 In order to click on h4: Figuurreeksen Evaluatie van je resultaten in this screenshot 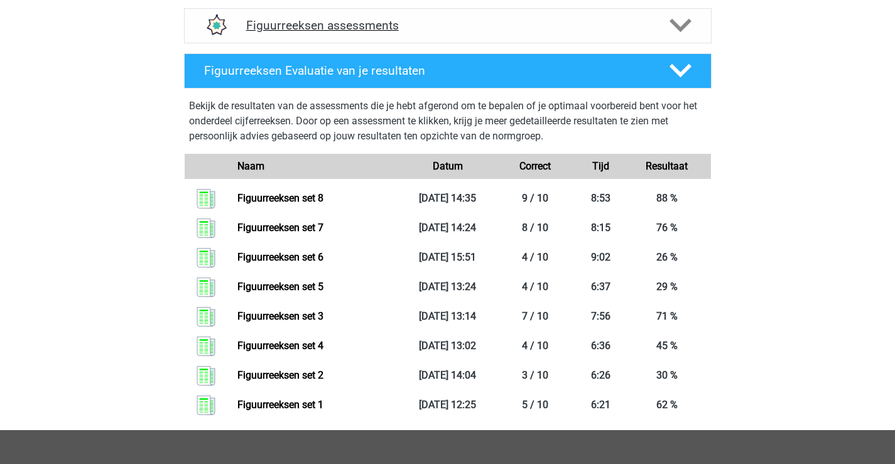, I will do `click(426, 70)`.